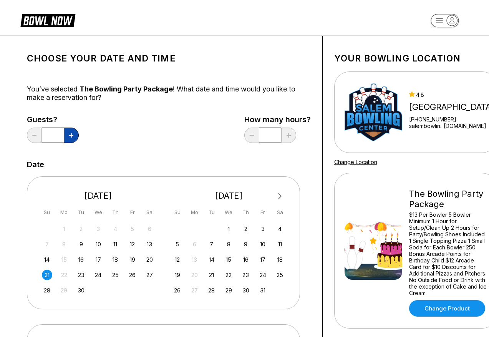 Image resolution: width=489 pixels, height=337 pixels. I want to click on div: You’ve selected ! What date and time would you like to make a reservation for?, so click(169, 93).